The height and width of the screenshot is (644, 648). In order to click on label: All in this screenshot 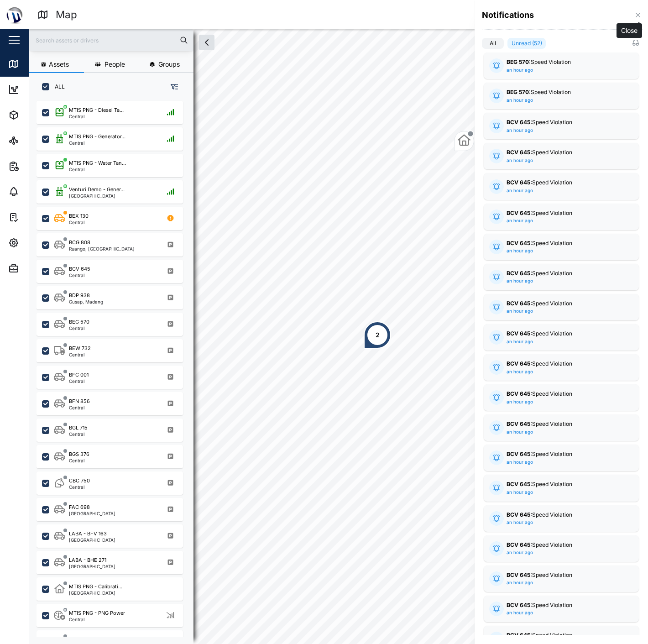, I will do `click(493, 43)`.